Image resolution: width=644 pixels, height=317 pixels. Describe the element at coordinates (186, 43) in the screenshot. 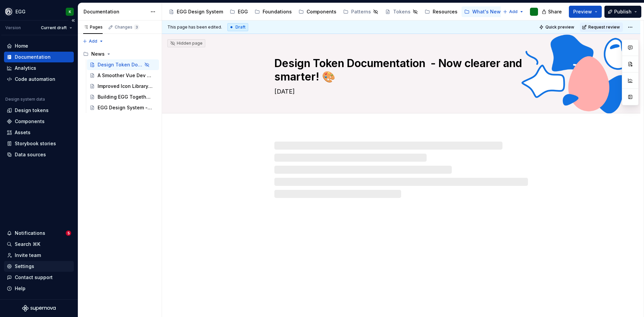

I see `div: Hidden page` at that location.